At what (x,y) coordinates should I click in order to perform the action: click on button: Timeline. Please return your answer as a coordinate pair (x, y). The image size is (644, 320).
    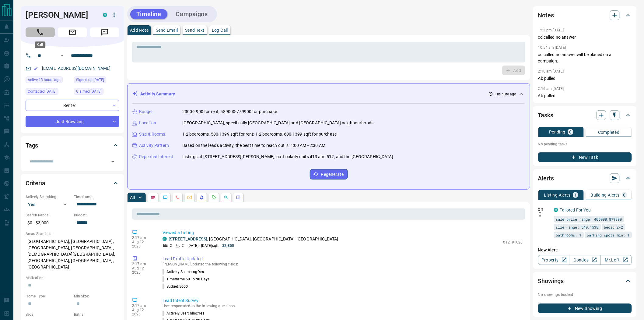
    Looking at the image, I should click on (149, 14).